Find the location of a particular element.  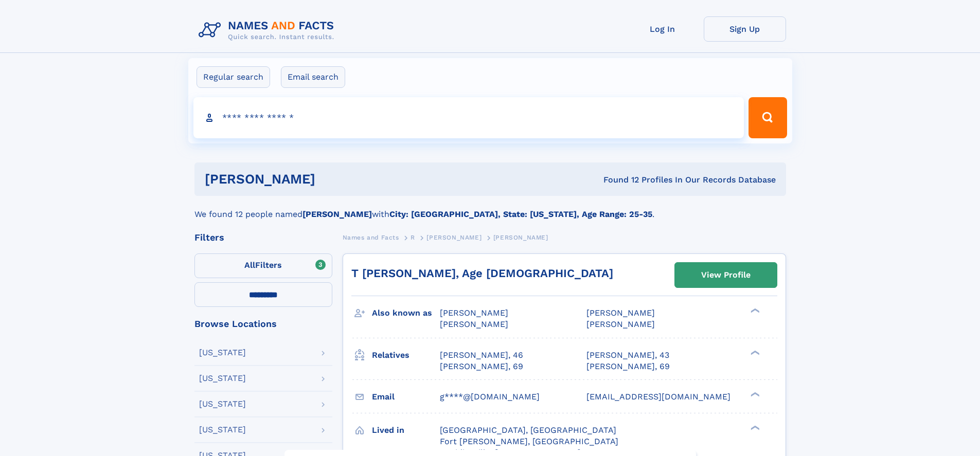

a: View Profile is located at coordinates (726, 275).